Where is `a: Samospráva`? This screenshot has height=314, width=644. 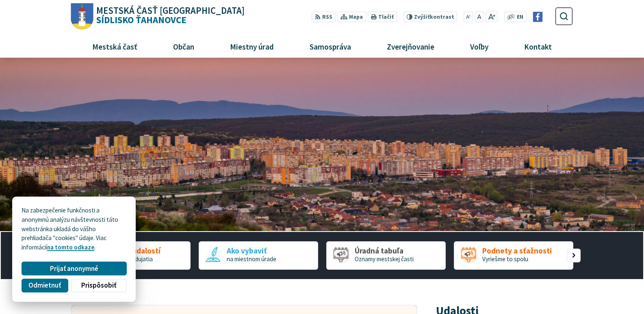 a: Samospráva is located at coordinates (330, 46).